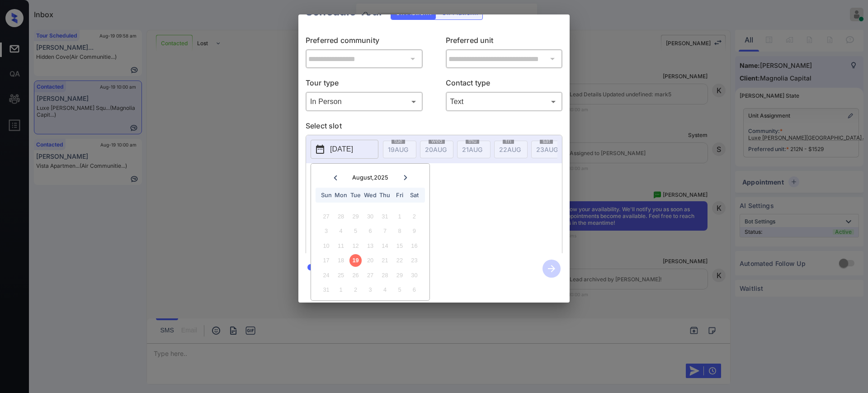 The image size is (868, 393). Describe the element at coordinates (399, 195) in the screenshot. I see `div: Fri` at that location.